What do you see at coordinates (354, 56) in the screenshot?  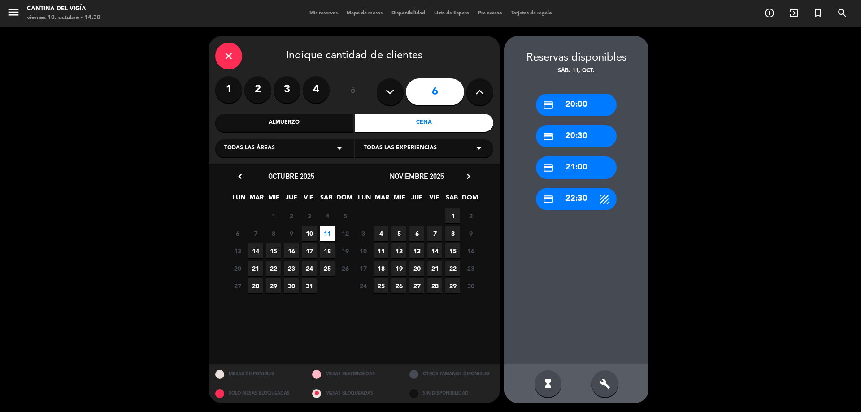 I see `div: Indique cantidad de clientes` at bounding box center [354, 56].